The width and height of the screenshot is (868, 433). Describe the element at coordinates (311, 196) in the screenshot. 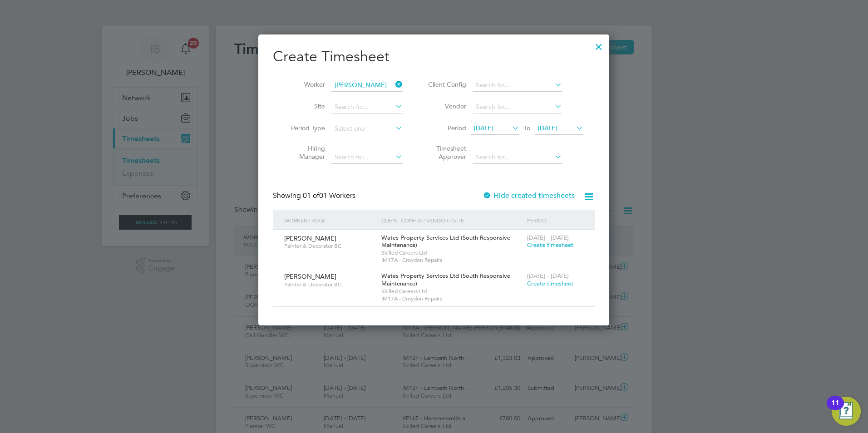

I see `span: 01 of` at that location.